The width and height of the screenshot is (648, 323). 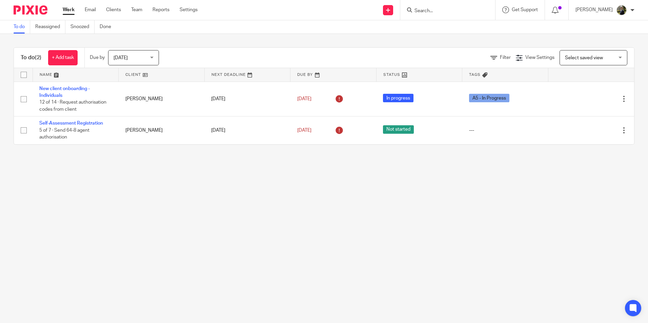 I want to click on img: Pixie, so click(x=30, y=10).